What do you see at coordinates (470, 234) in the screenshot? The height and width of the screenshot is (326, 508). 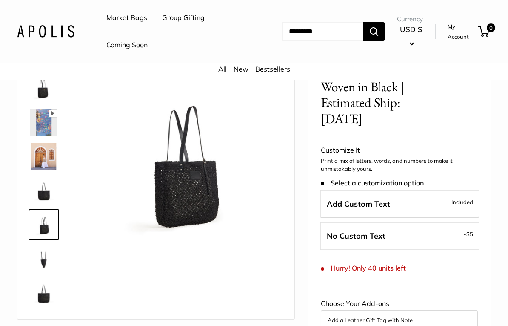 I see `span: $5` at bounding box center [470, 234].